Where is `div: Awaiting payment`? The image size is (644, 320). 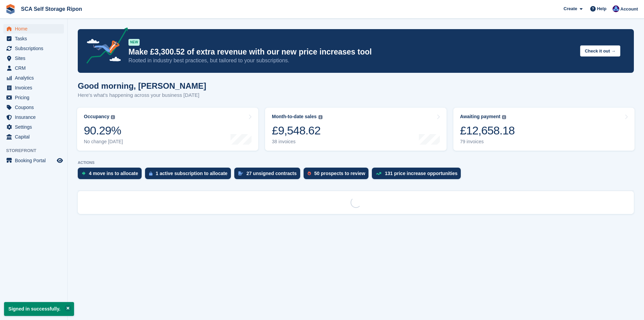
div: Awaiting payment is located at coordinates (480, 117).